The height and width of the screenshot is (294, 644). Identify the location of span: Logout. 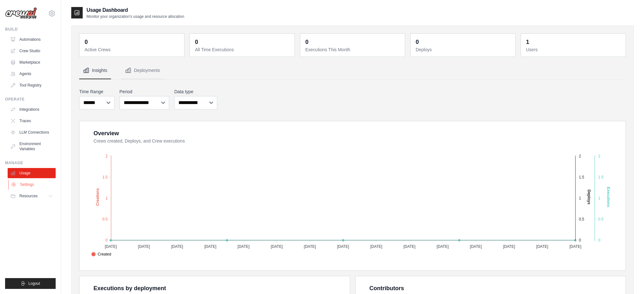
(34, 283).